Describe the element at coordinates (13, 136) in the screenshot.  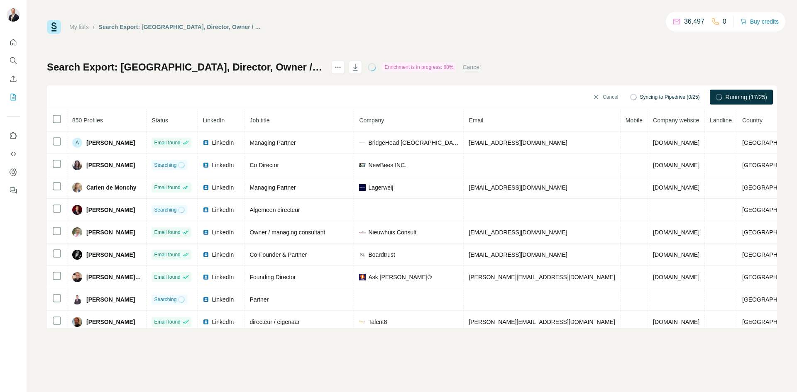
I see `button: Use Surfe on LinkedIn` at that location.